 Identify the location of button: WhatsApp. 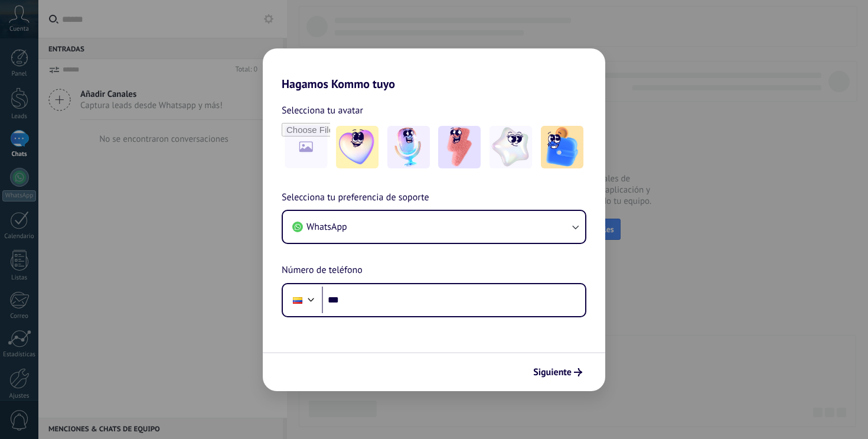
(434, 227).